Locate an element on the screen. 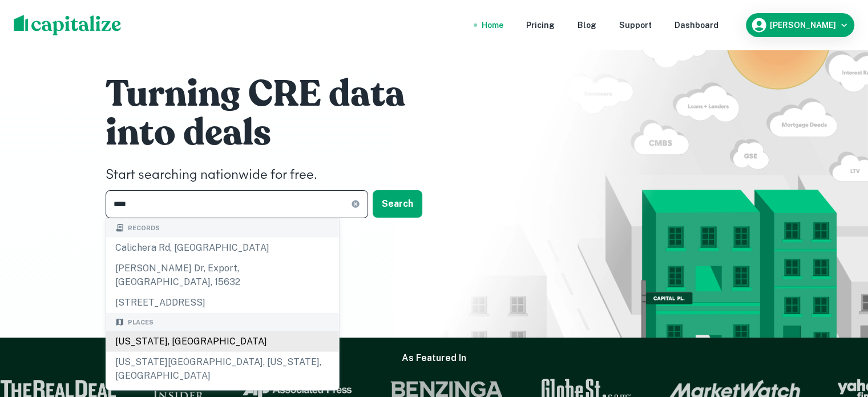  div: Tiện ích trò chuyện is located at coordinates (839, 333).